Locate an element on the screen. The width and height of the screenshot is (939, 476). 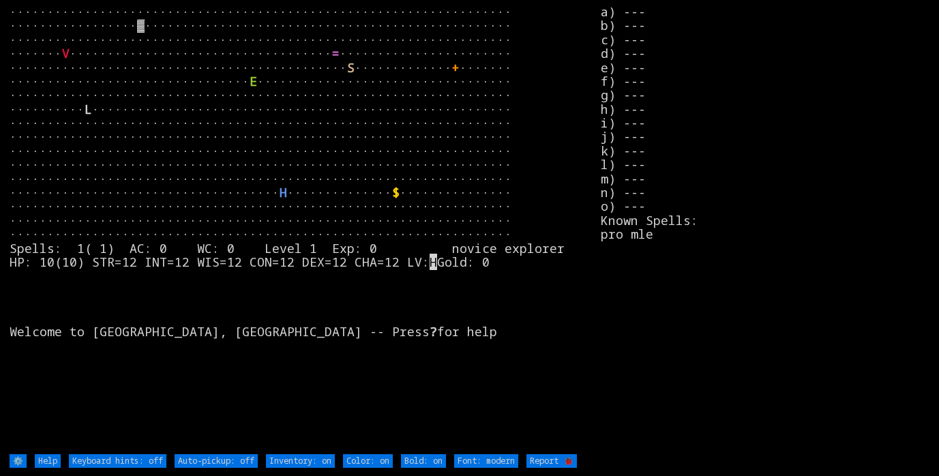
input: Color: on is located at coordinates (368, 461).